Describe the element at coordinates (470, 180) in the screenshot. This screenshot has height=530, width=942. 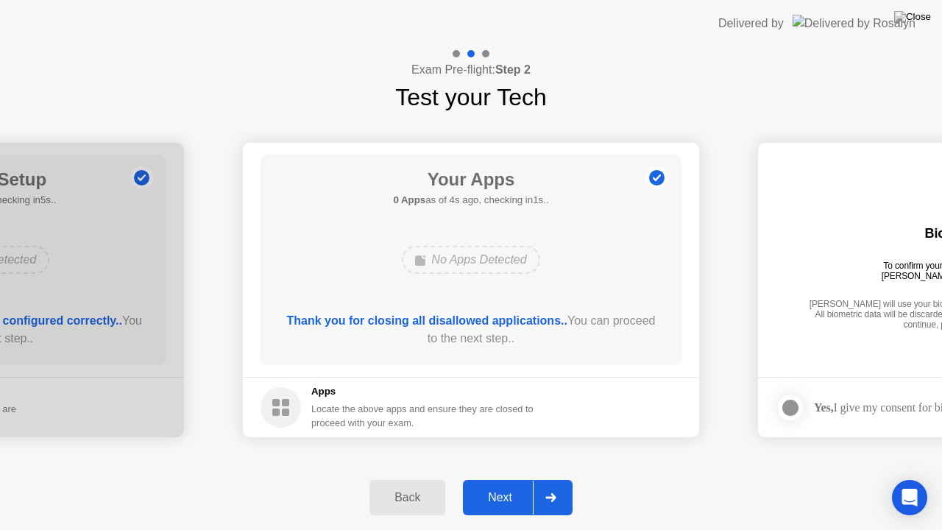
I see `h1: Your Apps` at that location.